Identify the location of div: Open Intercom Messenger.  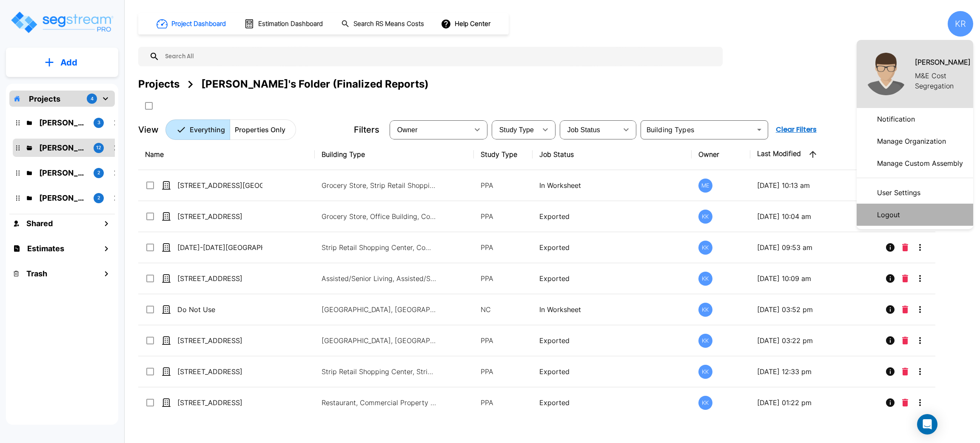
(927, 424).